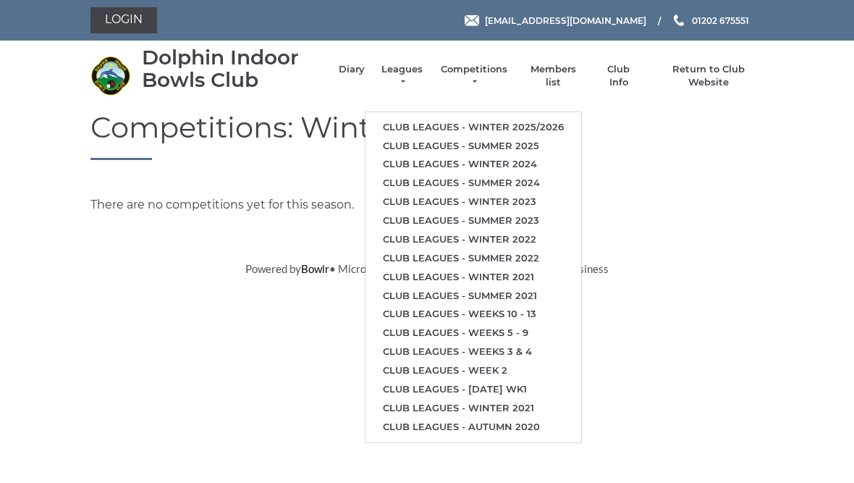 Image resolution: width=854 pixels, height=483 pixels. I want to click on a: Bowlr, so click(315, 269).